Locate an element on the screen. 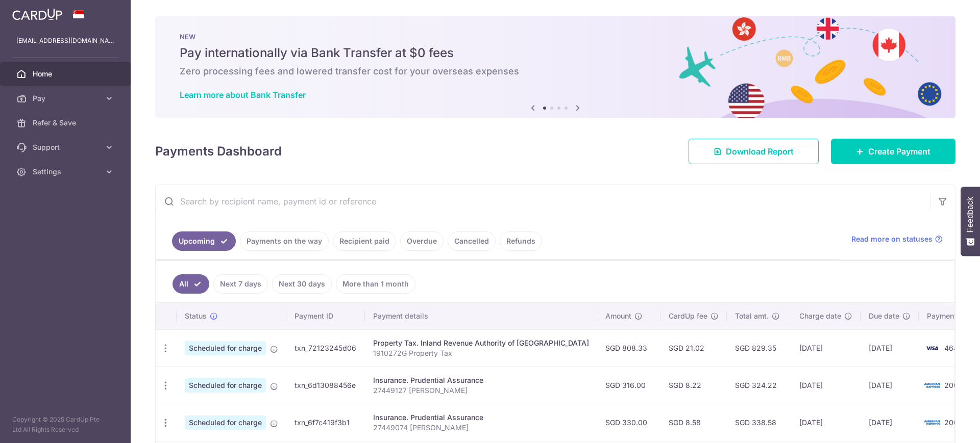  span: CardUp fee is located at coordinates (688, 316).